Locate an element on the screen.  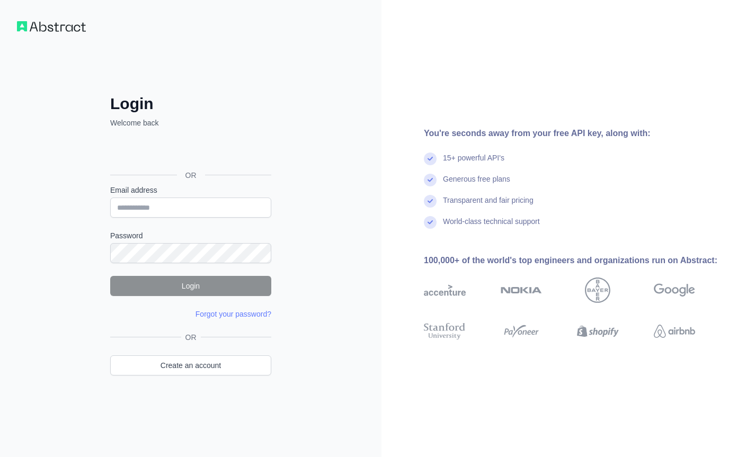
button: Login is located at coordinates (191, 286).